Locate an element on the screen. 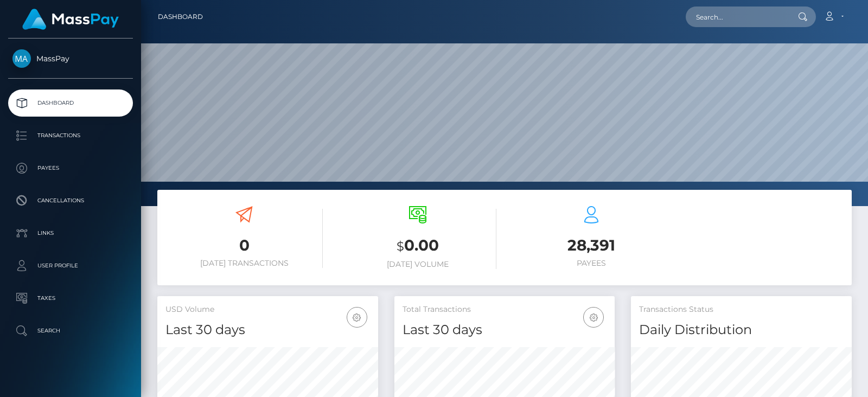 The height and width of the screenshot is (397, 868). a: Search is located at coordinates (71, 331).